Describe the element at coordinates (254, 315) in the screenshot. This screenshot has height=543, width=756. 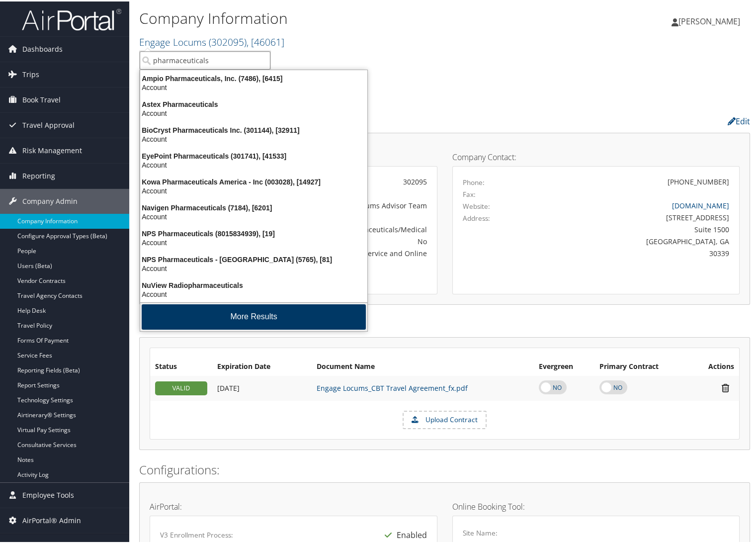
I see `button: More Results` at that location.